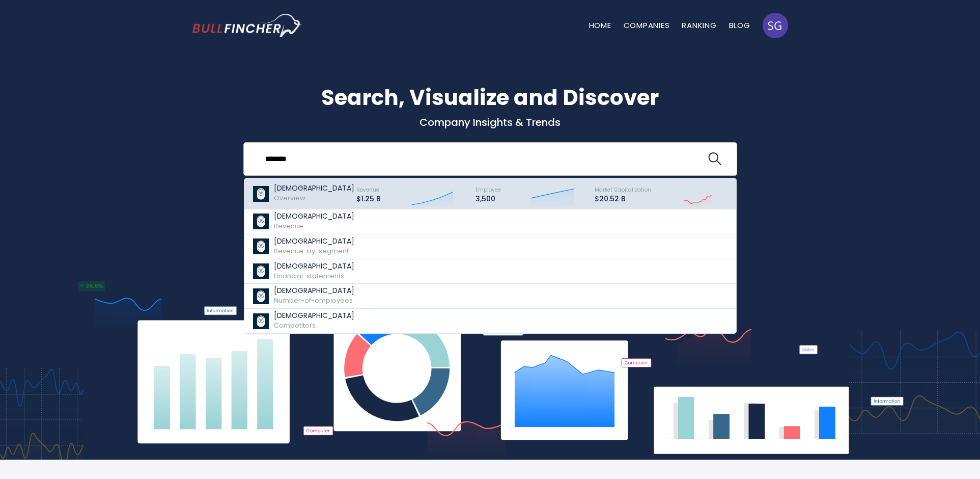 This screenshot has height=479, width=980. I want to click on a: Companies, so click(647, 25).